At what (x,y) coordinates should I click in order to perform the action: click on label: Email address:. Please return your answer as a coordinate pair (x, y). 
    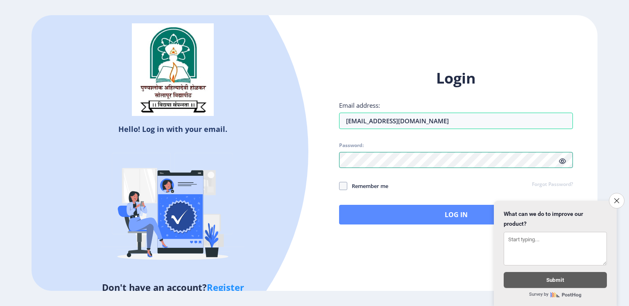
    Looking at the image, I should click on (359, 105).